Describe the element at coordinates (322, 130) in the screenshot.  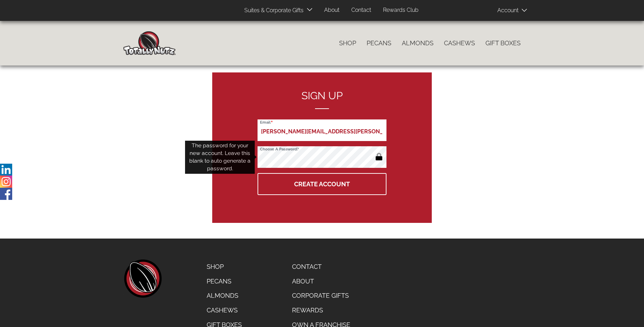
I see `input: Email` at that location.